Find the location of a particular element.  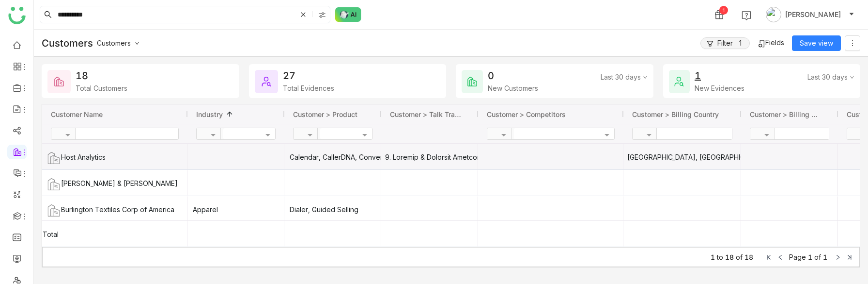

div: New Customers is located at coordinates (513, 88).